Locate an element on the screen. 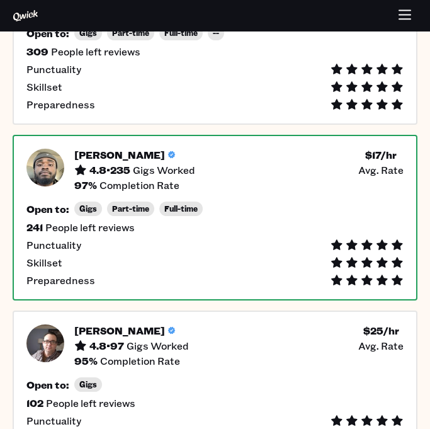 This screenshot has width=430, height=429. h5: $ 17 /hr is located at coordinates (381, 155).